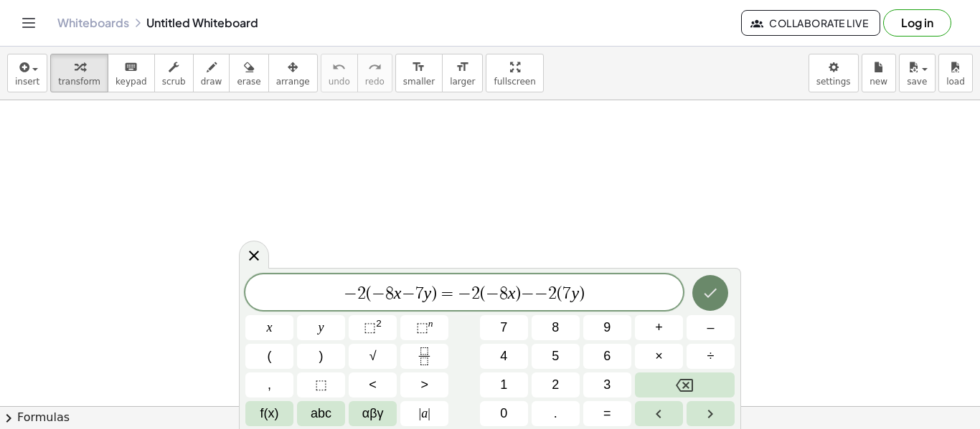 The width and height of the screenshot is (980, 429). What do you see at coordinates (811, 23) in the screenshot?
I see `span: Collaborate Live` at bounding box center [811, 23].